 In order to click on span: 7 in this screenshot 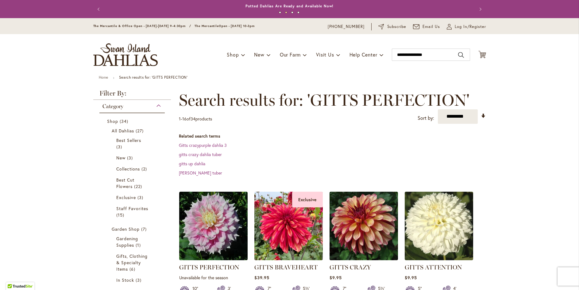, I will do `click(144, 229)`.